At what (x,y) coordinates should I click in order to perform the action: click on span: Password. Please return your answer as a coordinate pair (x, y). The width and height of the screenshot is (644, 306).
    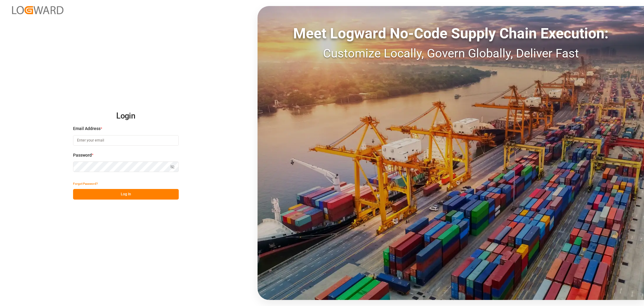
    Looking at the image, I should click on (82, 155).